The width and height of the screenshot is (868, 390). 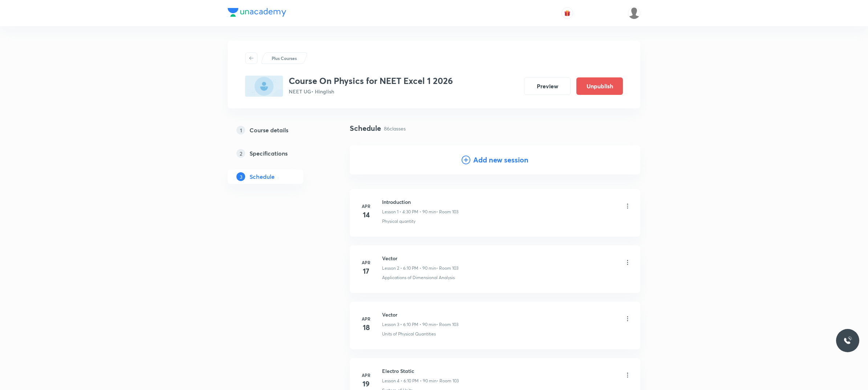 I want to click on button: Preview, so click(x=547, y=86).